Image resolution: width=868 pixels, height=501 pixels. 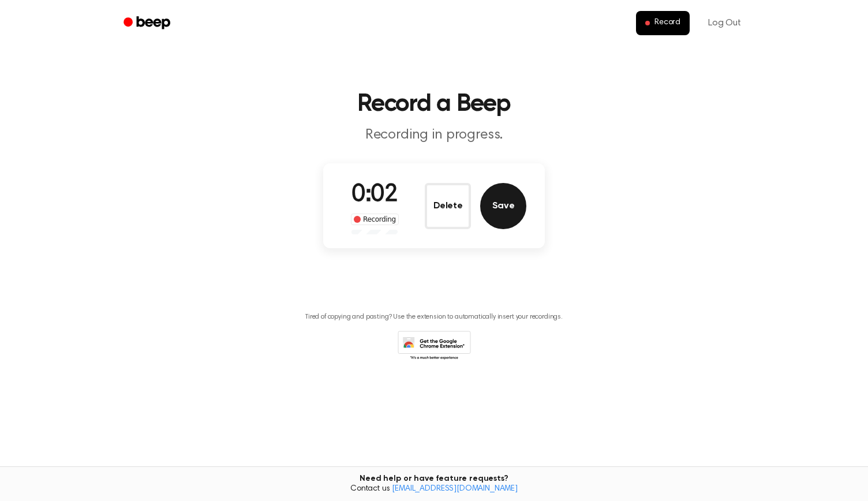 What do you see at coordinates (148, 23) in the screenshot?
I see `a: Beep` at bounding box center [148, 23].